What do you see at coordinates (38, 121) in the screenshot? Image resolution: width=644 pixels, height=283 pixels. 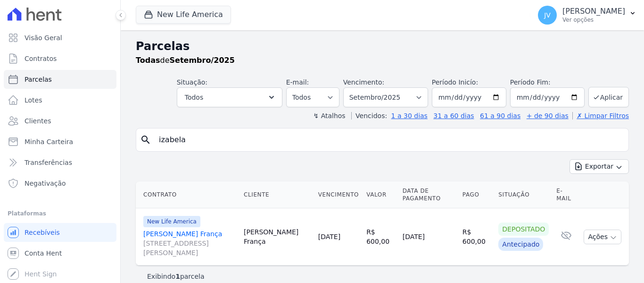 I see `span: Clientes` at bounding box center [38, 121].